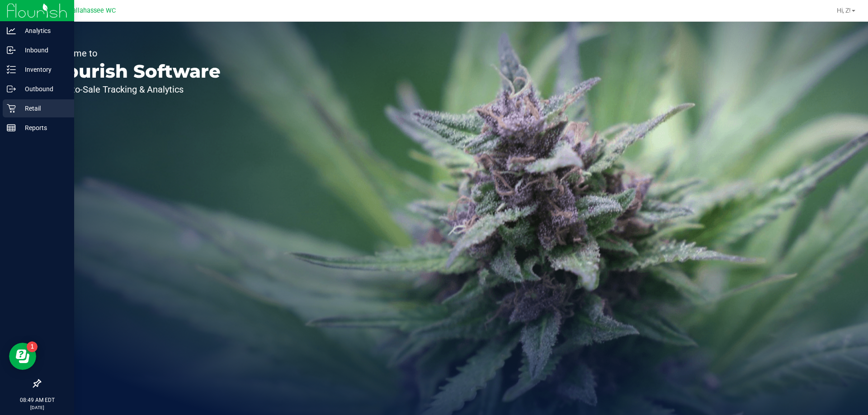 This screenshot has height=415, width=868. I want to click on p: Welcome to, so click(135, 53).